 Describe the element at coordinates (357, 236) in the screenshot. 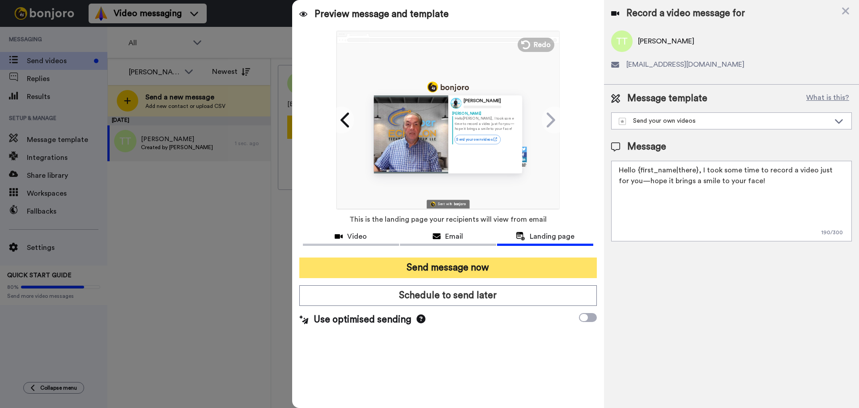

I see `span: Video` at that location.